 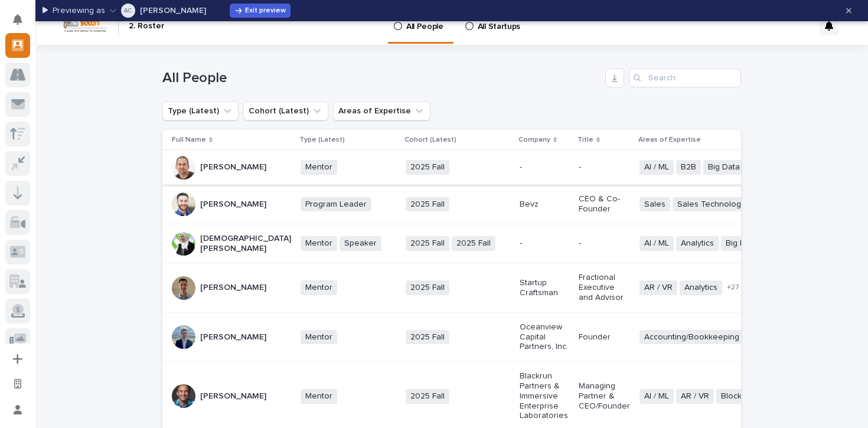 I want to click on button: Open workspace settings, so click(x=17, y=384).